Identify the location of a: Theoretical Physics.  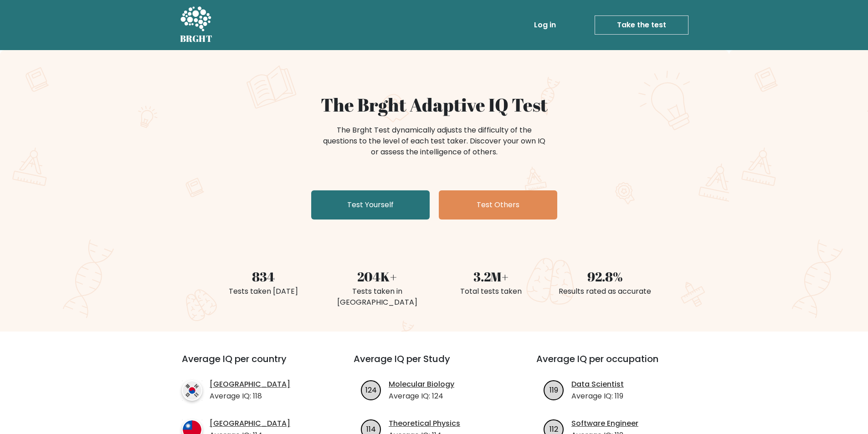
(424, 423).